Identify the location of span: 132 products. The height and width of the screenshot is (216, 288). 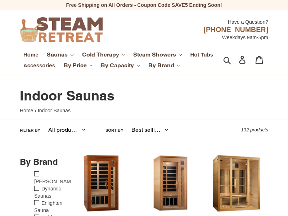
(254, 129).